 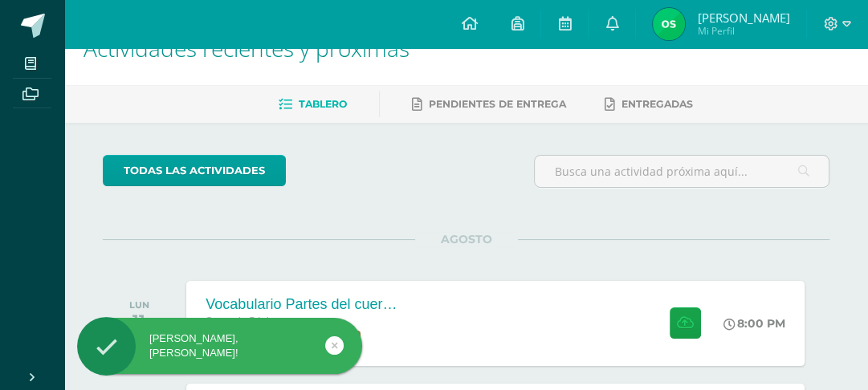 I want to click on div: 8:00 PM, so click(x=754, y=324).